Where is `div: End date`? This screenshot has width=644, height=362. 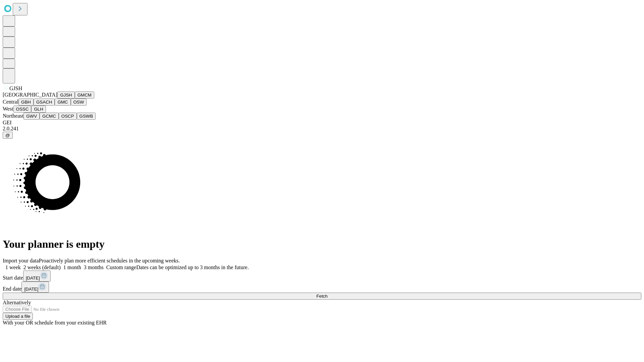 div: End date is located at coordinates (322, 287).